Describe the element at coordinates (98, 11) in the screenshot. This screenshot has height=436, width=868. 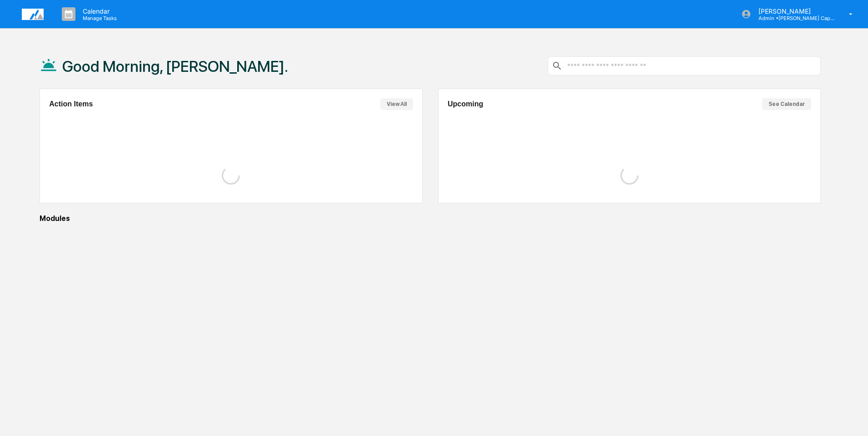
I see `p: Calendar` at that location.